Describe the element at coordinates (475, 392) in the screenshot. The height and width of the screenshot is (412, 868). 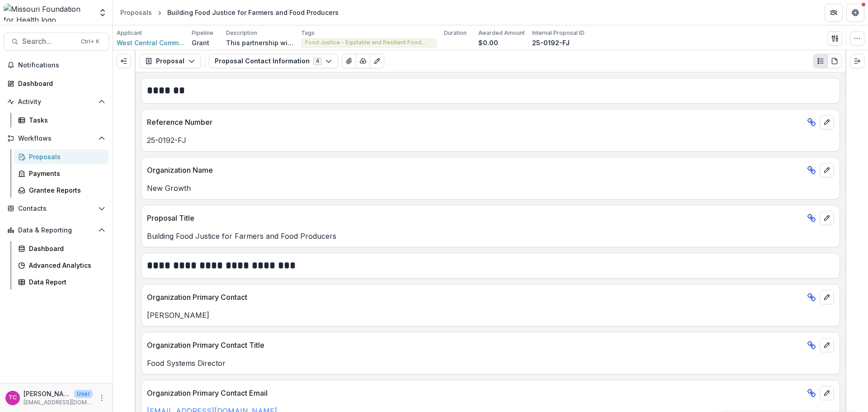
I see `p: Organization Primary Contact Email` at that location.